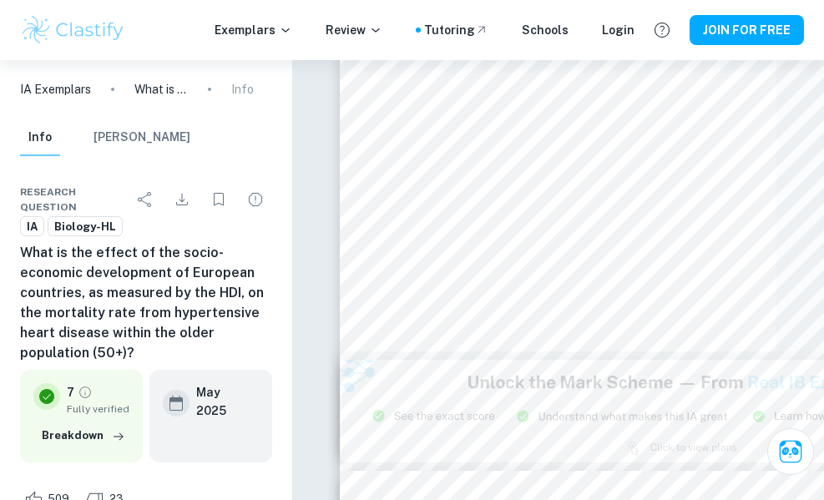 The height and width of the screenshot is (500, 824). What do you see at coordinates (456, 30) in the screenshot?
I see `div: Tutoring` at bounding box center [456, 30].